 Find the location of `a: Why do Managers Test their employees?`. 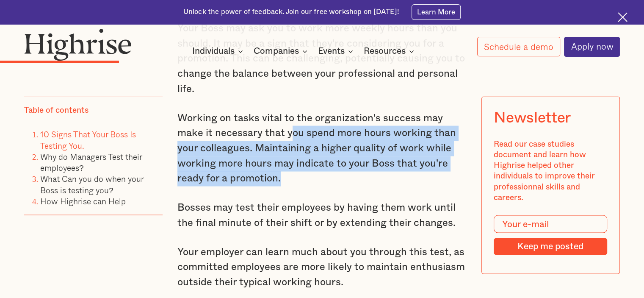

a: Why do Managers Test their employees? is located at coordinates (91, 162).